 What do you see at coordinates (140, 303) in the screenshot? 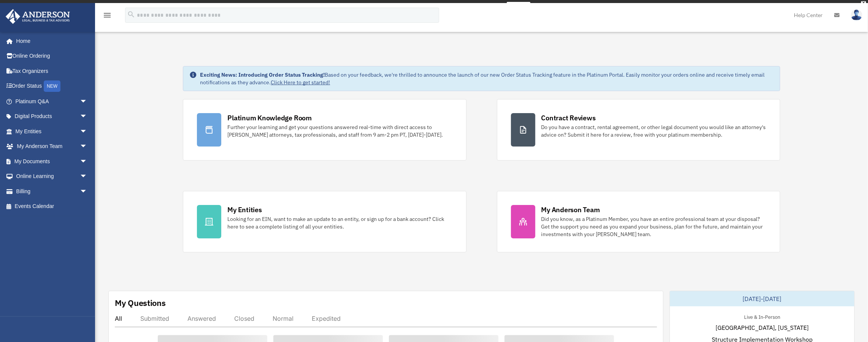
I see `div: My Questions` at bounding box center [140, 303].